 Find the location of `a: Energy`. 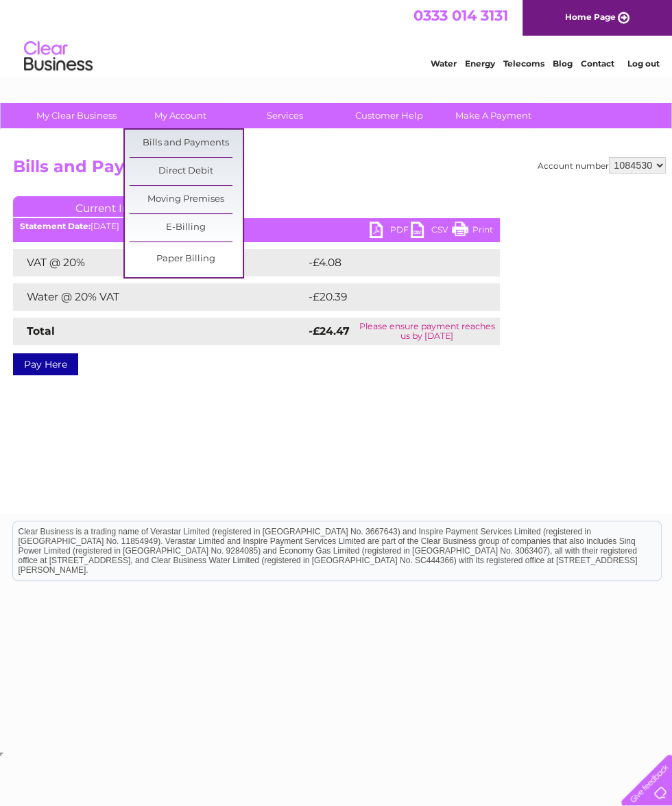

a: Energy is located at coordinates (480, 63).